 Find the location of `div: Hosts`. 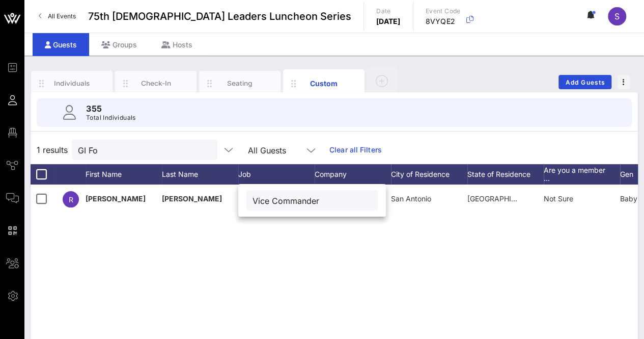

div: Hosts is located at coordinates (176, 44).